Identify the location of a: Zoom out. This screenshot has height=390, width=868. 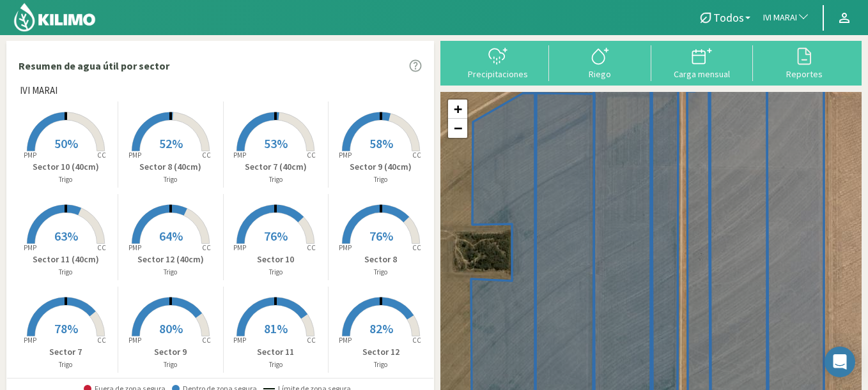
(458, 129).